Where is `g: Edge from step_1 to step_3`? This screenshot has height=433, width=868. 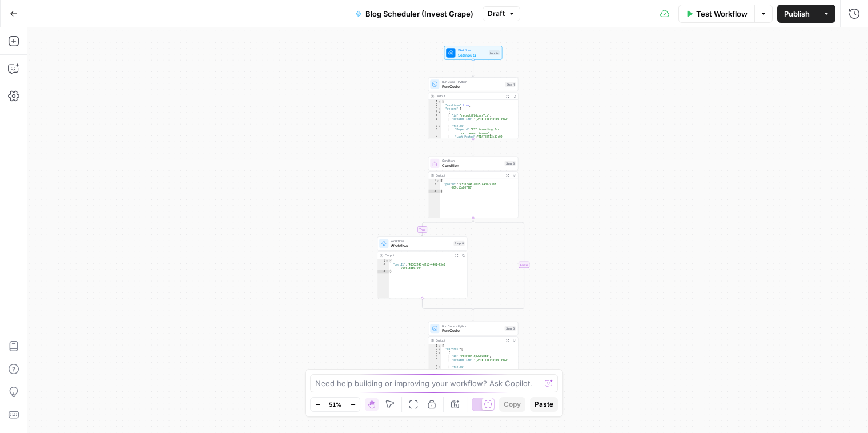 g: Edge from step_1 to step_3 is located at coordinates (473, 148).